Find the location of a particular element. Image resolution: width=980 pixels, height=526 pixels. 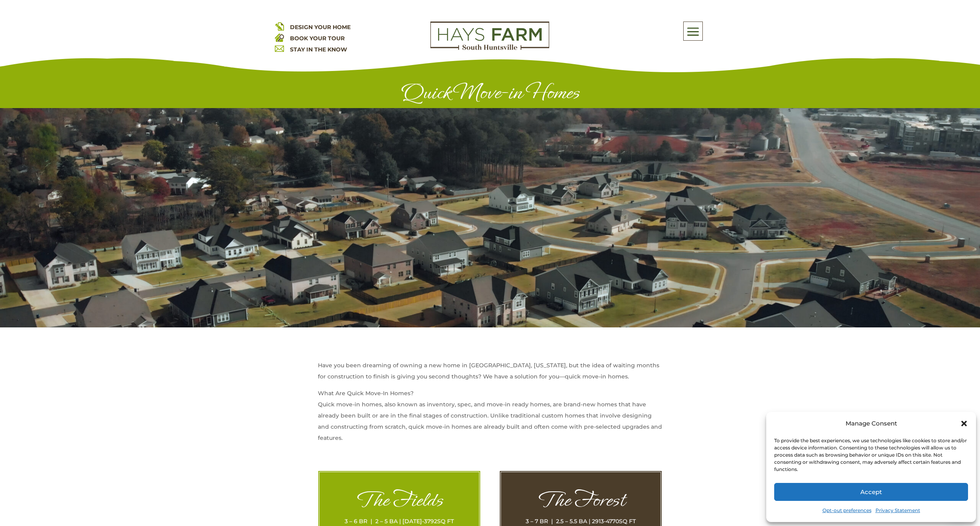

img: Logo is located at coordinates (490, 36).